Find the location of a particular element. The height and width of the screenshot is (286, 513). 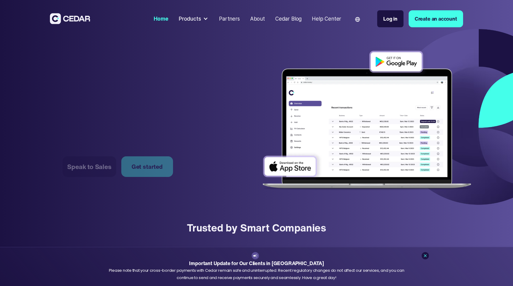

a: Help Center is located at coordinates (327, 19).